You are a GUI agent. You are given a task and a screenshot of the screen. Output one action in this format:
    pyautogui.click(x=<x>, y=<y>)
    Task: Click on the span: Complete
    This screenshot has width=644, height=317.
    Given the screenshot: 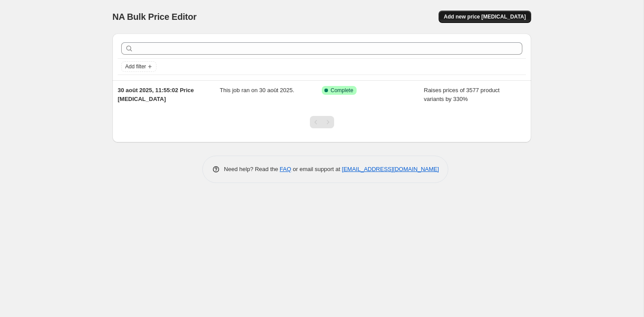 What is the action you would take?
    pyautogui.click(x=342, y=90)
    